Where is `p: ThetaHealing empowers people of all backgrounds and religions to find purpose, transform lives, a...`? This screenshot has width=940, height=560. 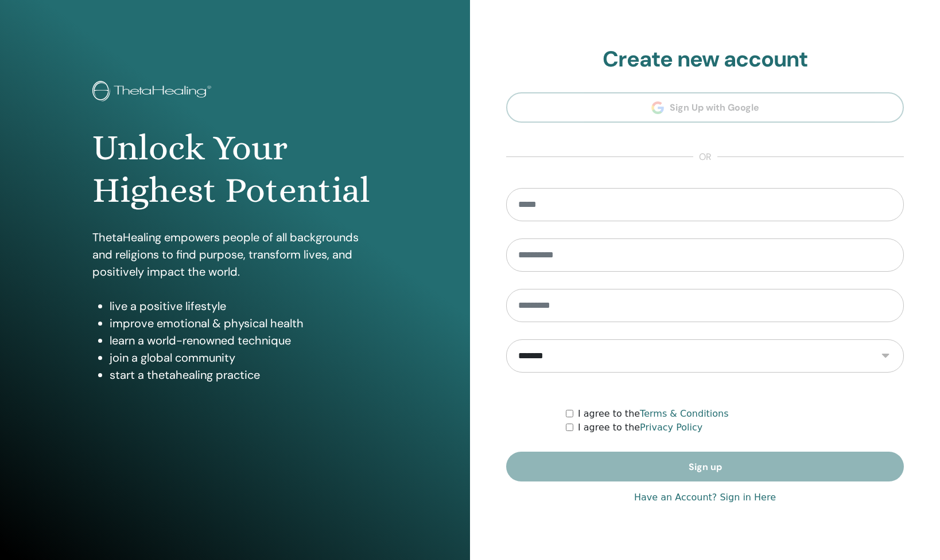
p: ThetaHealing empowers people of all backgrounds and religions to find purpose, transform lives, a... is located at coordinates (235, 254).